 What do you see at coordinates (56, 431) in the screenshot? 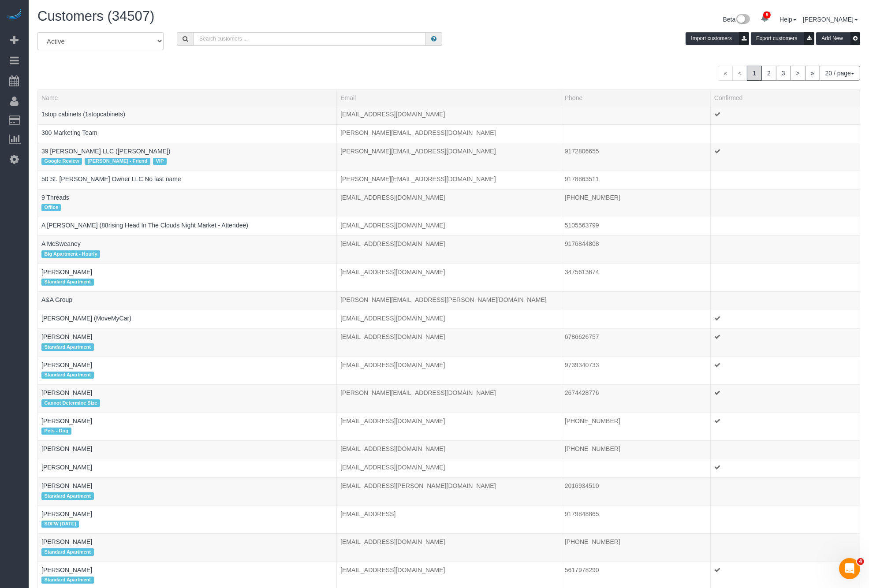
I see `span: Pets - Dog` at bounding box center [56, 431].